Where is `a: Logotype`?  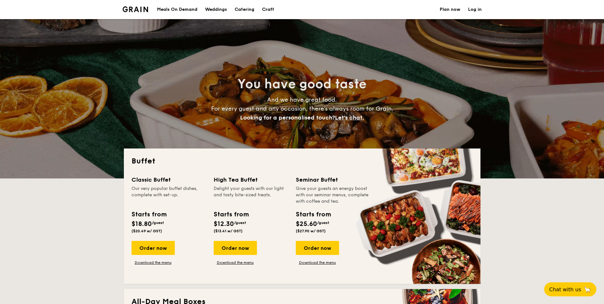
a: Logotype is located at coordinates (135, 9).